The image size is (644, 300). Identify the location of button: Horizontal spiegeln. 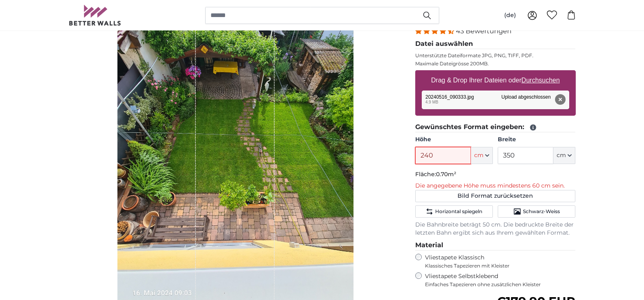
(454, 212).